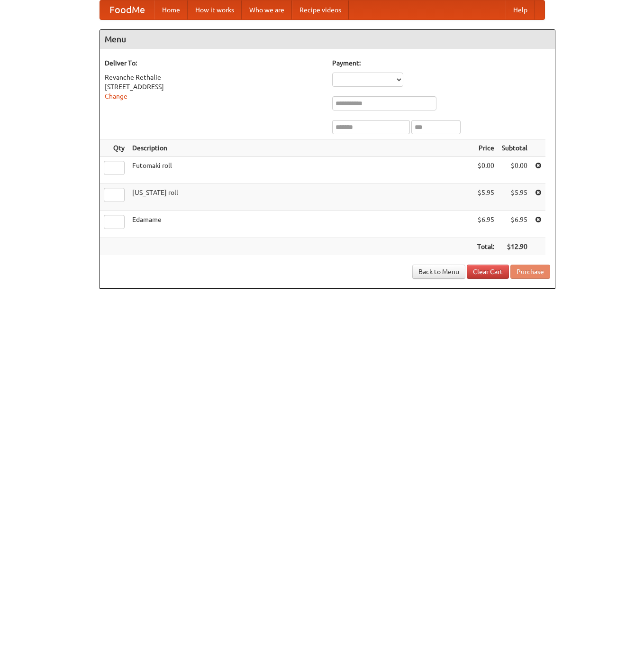 The width and height of the screenshot is (644, 671). I want to click on a: Change, so click(116, 97).